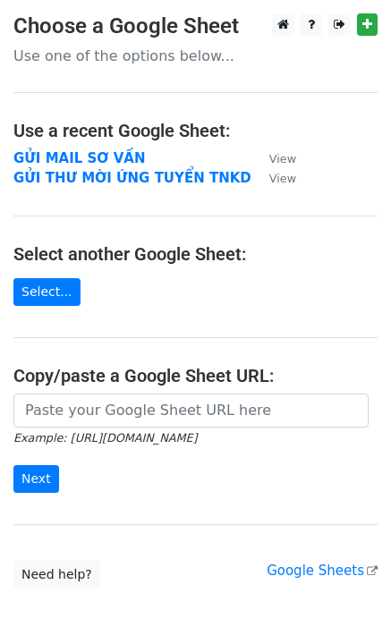 This screenshot has height=644, width=391. I want to click on p: Use one of the options below..., so click(195, 55).